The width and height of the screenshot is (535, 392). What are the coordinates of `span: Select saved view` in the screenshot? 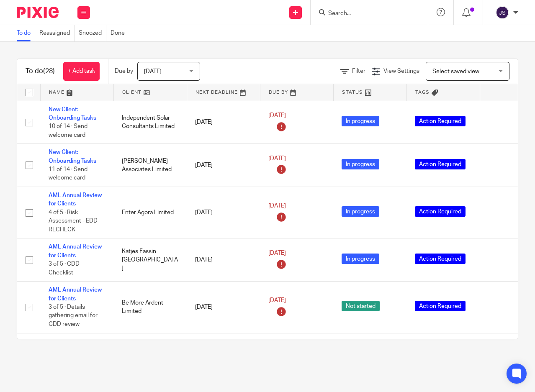 It's located at (456, 71).